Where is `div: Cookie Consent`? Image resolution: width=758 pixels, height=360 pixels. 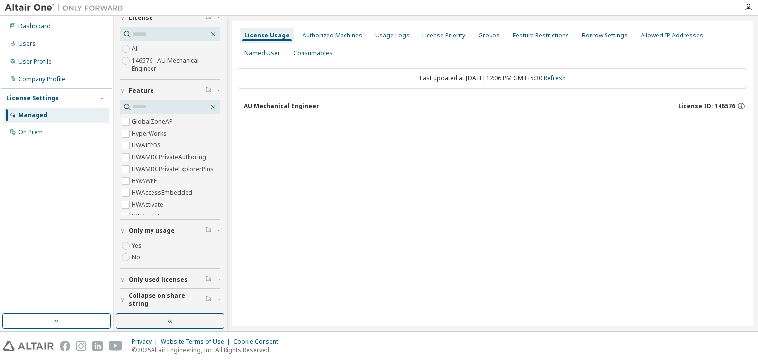
div: Cookie Consent is located at coordinates (258, 342).